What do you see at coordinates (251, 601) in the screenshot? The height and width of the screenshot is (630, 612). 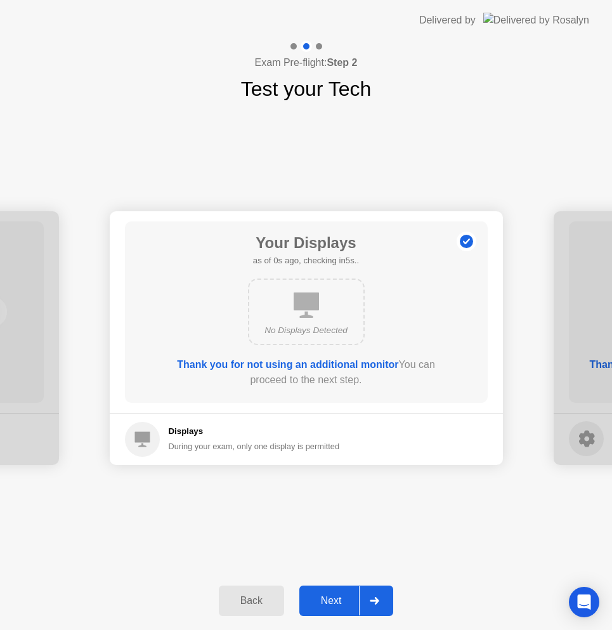 I see `div: Back` at bounding box center [251, 601].